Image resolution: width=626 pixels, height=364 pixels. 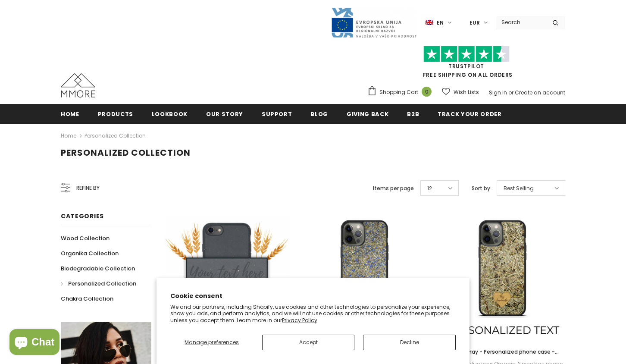 What do you see at coordinates (300, 320) in the screenshot?
I see `a: Privacy Policy` at bounding box center [300, 320].